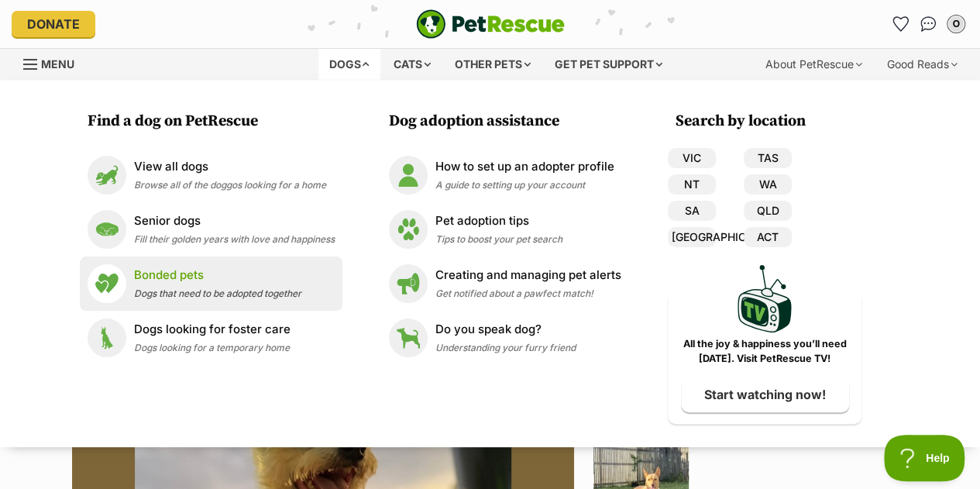 The image size is (980, 489). Describe the element at coordinates (956, 24) in the screenshot. I see `button: My account` at that location.